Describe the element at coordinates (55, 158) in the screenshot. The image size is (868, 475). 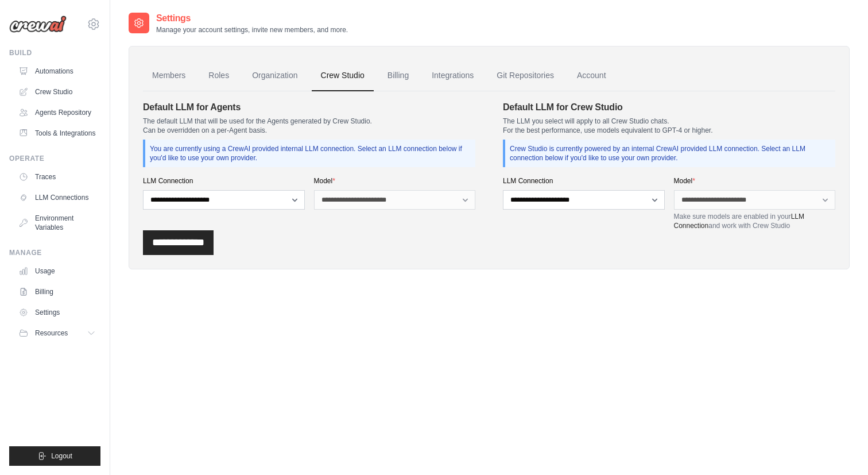
I see `div: Operate` at that location.